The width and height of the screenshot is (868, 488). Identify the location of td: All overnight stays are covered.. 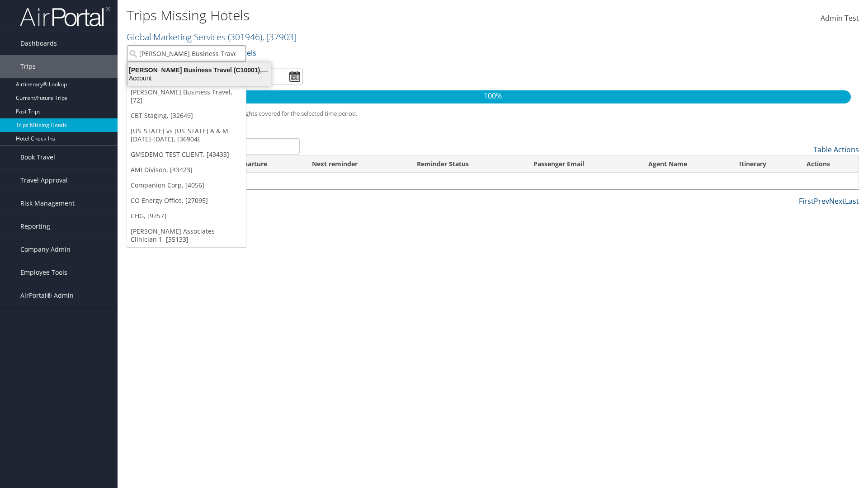
(492, 181).